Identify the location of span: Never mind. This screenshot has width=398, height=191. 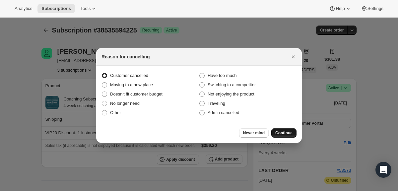
(254, 133).